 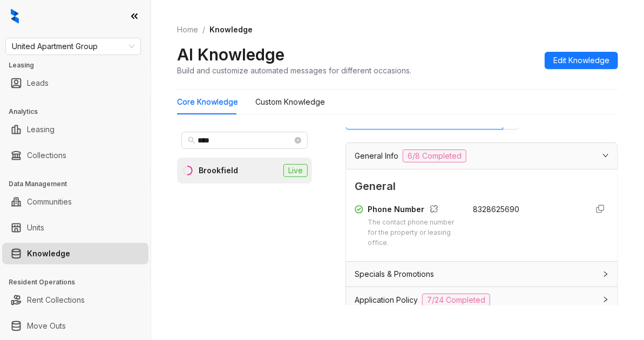 What do you see at coordinates (298, 140) in the screenshot?
I see `span: close-circle` at bounding box center [298, 140].